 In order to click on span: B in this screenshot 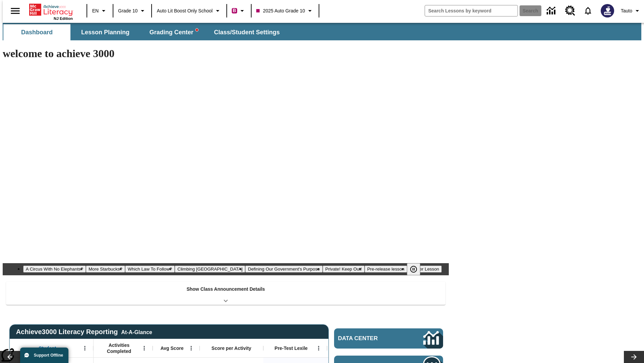, I will do `click(234, 10)`.